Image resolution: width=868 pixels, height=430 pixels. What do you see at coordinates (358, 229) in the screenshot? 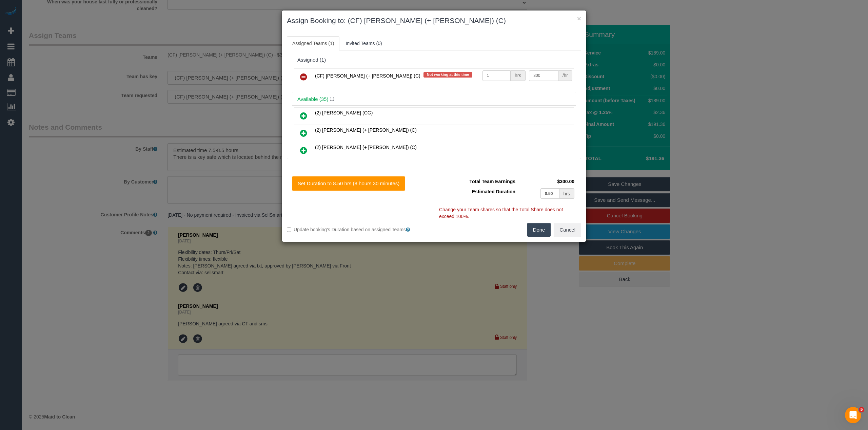
I see `label: Update booking's Duration based on assigned Teams` at bounding box center [358, 229].